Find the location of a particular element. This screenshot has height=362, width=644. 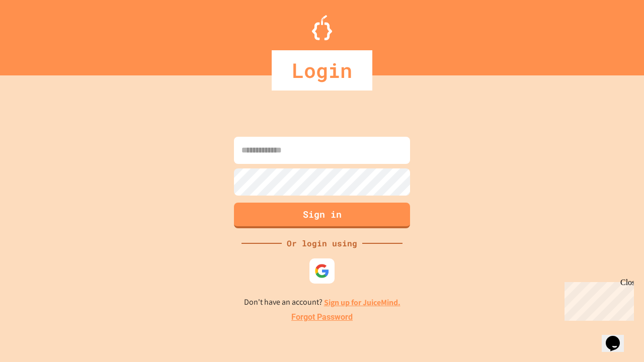

div: Or login using is located at coordinates (322, 243).